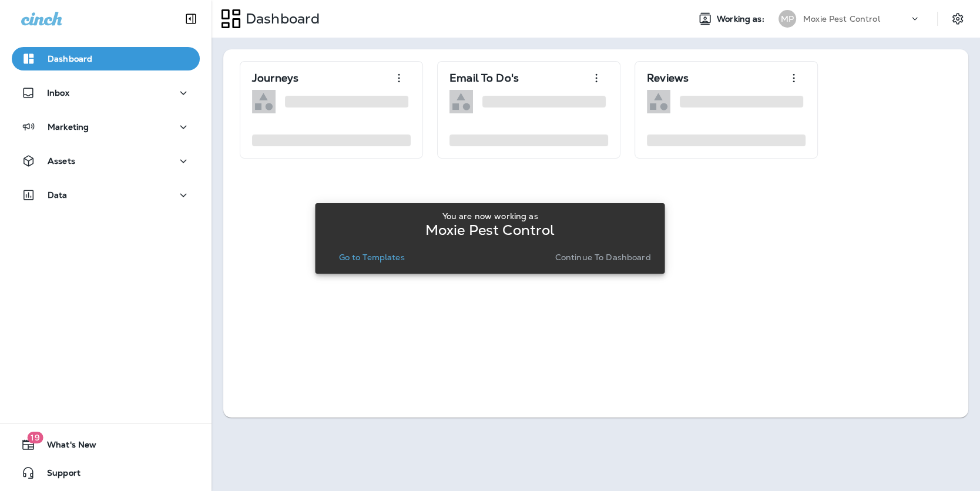 This screenshot has width=980, height=491. What do you see at coordinates (106, 127) in the screenshot?
I see `button: Marketing` at bounding box center [106, 127].